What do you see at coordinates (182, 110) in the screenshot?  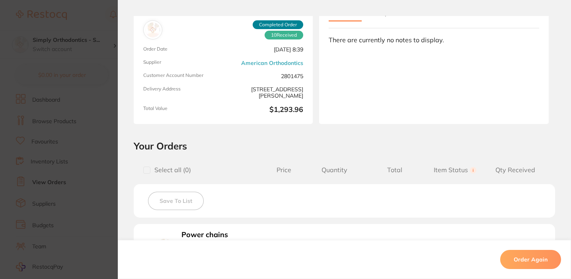 I see `span: Total Value` at bounding box center [182, 110].